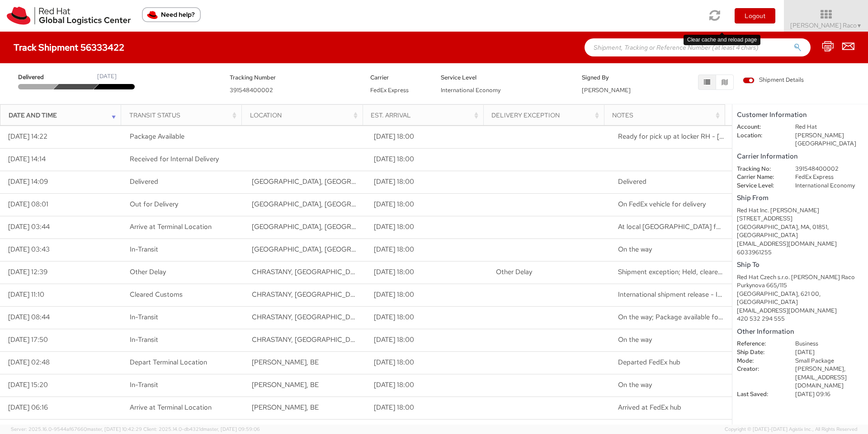 This screenshot has height=434, width=868. What do you see at coordinates (157, 136) in the screenshot?
I see `span: Package Available` at bounding box center [157, 136].